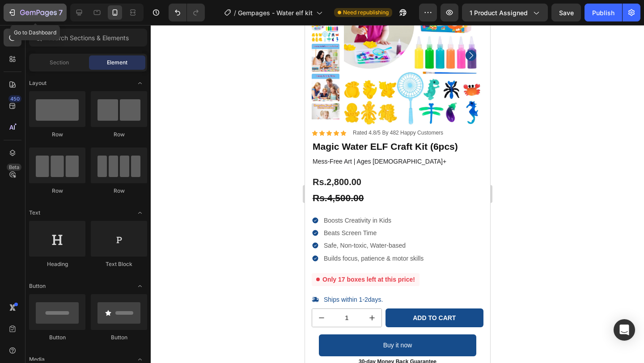 This screenshot has width=644, height=363. I want to click on div: Undo/Redo, so click(187, 12).